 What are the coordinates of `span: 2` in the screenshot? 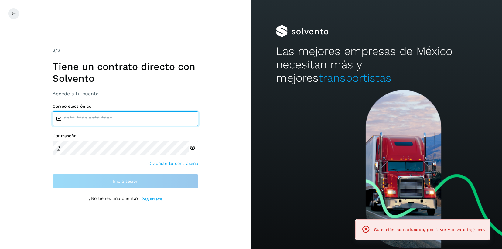 It's located at (54, 50).